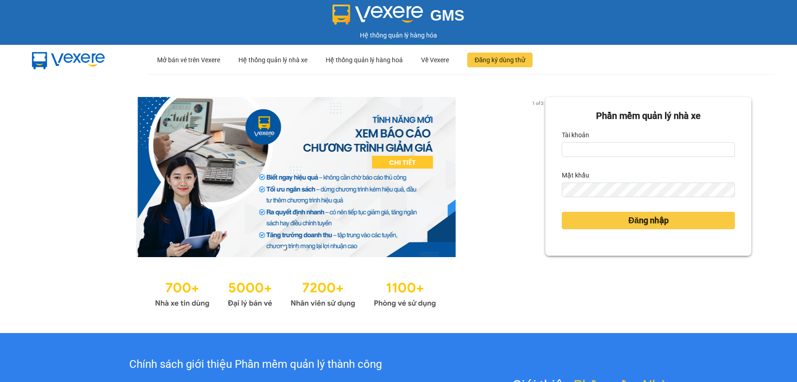 Image resolution: width=797 pixels, height=382 pixels. What do you see at coordinates (447, 15) in the screenshot?
I see `span: GMS` at bounding box center [447, 15].